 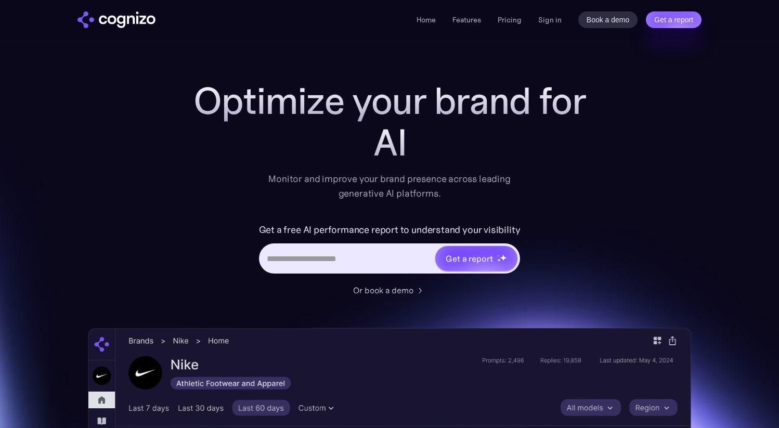 What do you see at coordinates (389, 101) in the screenshot?
I see `h1: Optimize your brand for` at bounding box center [389, 101].